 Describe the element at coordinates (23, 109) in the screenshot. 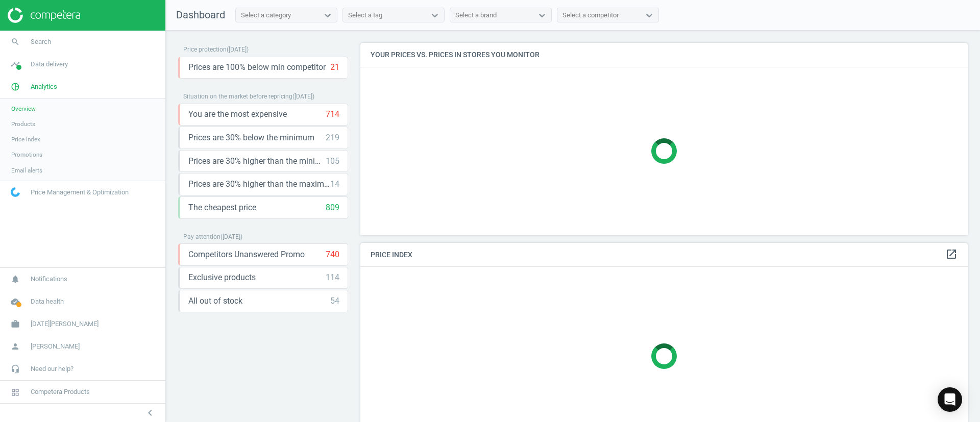

I see `span: Overview` at that location.